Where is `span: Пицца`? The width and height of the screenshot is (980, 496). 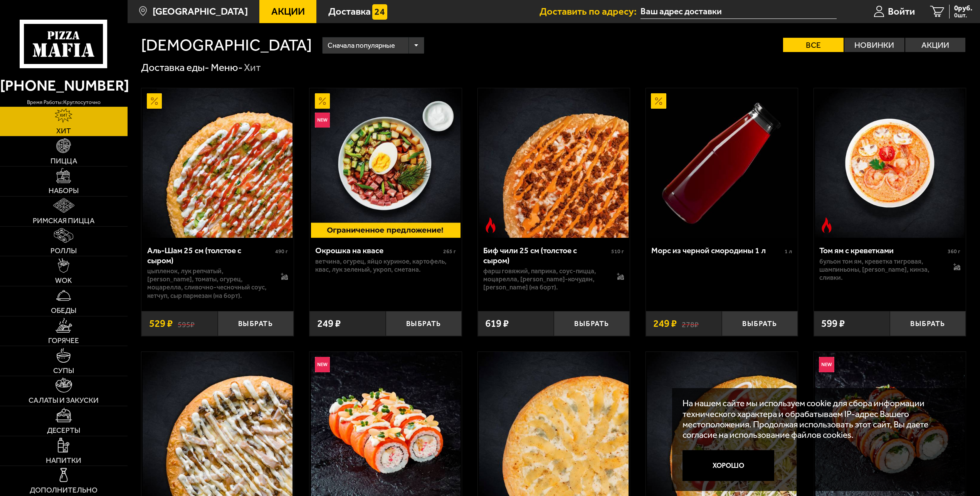
span: Пицца is located at coordinates (64, 160).